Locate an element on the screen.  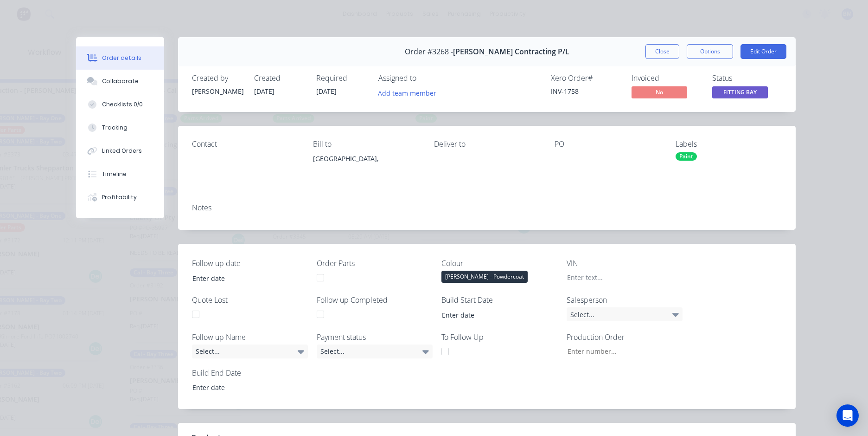
button: Checklists 0/0 is located at coordinates (120, 105).